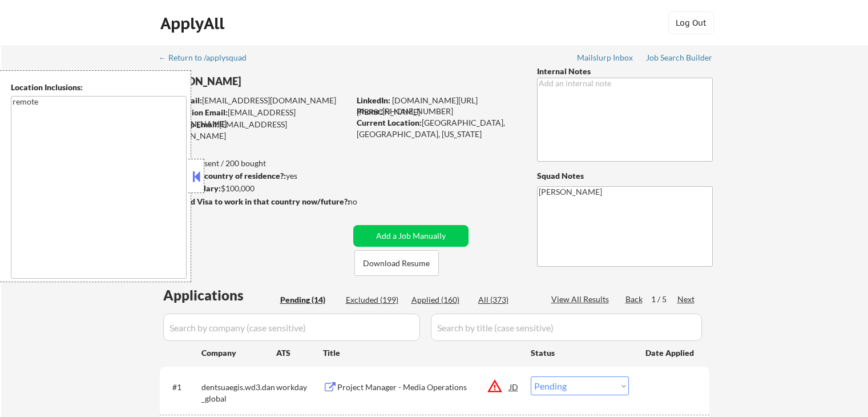 This screenshot has width=868, height=417. I want to click on button: Log Out, so click(691, 22).